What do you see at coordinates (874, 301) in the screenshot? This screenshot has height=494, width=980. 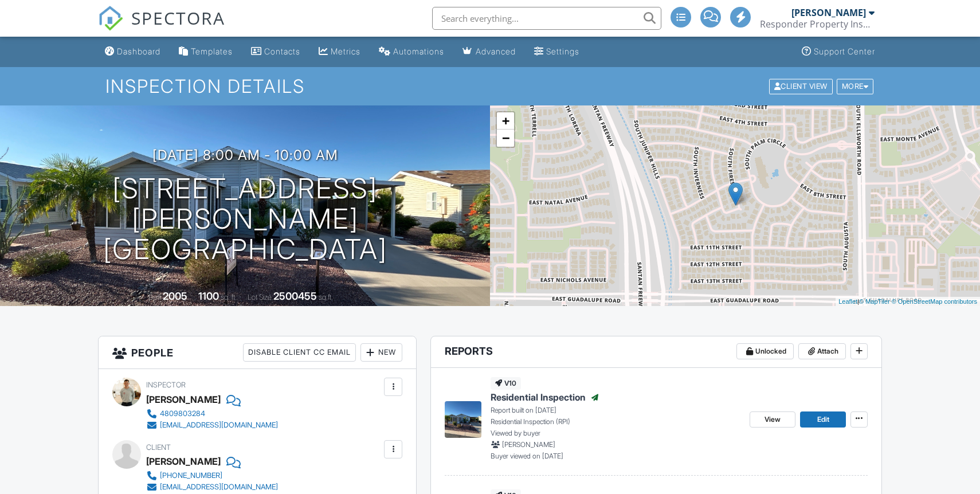 I see `a: © MapTiler` at bounding box center [874, 301].